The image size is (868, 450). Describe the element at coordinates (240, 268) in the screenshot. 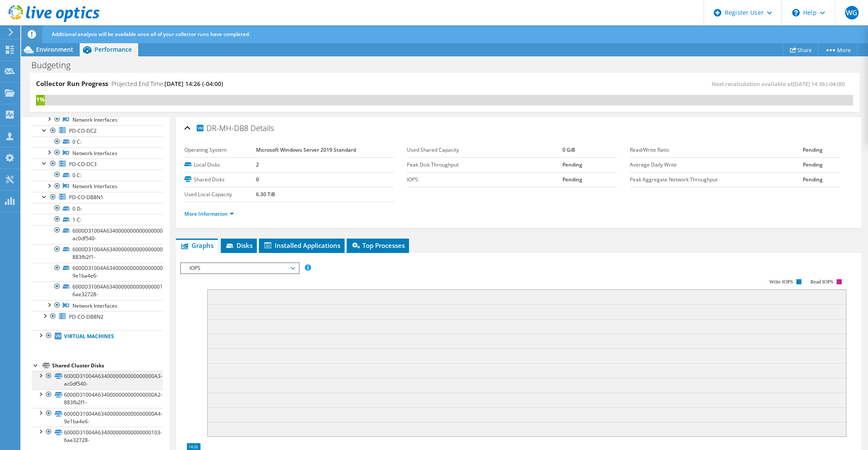

I see `span: IOPS` at that location.